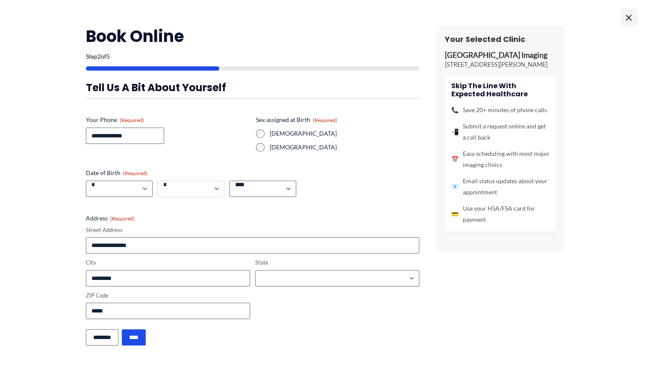 The image size is (650, 366). I want to click on li: Submit a request online and get a call back, so click(501, 132).